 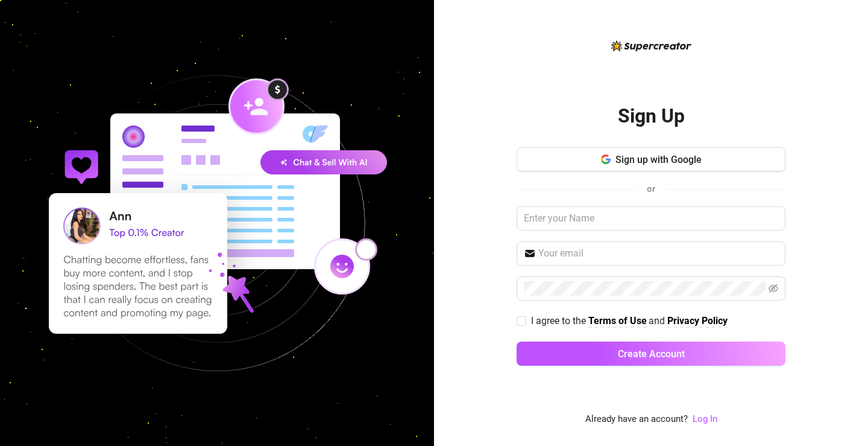 I want to click on span: and, so click(x=658, y=321).